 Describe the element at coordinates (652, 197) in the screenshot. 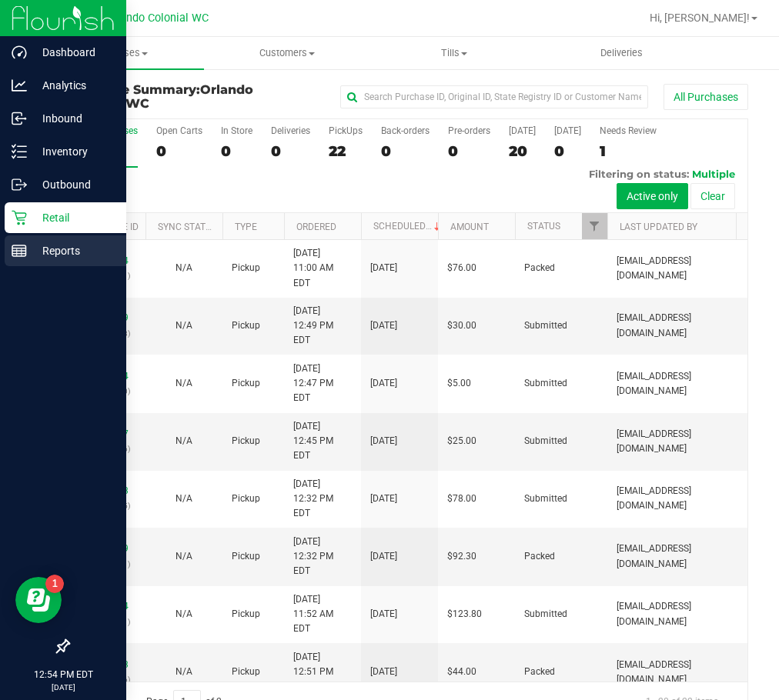

I see `button: Active only` at that location.